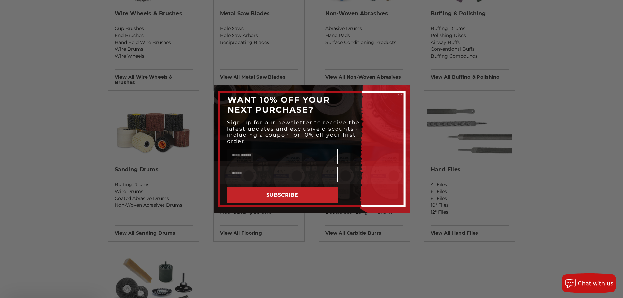  What do you see at coordinates (279, 105) in the screenshot?
I see `span: WANT 10% OFF YOUR NEXT PURCHASE?` at bounding box center [279, 105].